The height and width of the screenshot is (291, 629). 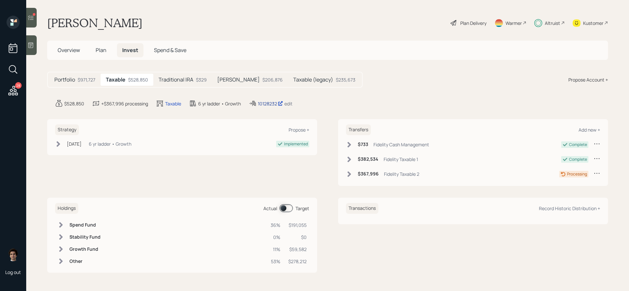 I want to click on div: +$367,996 processing, so click(x=124, y=103).